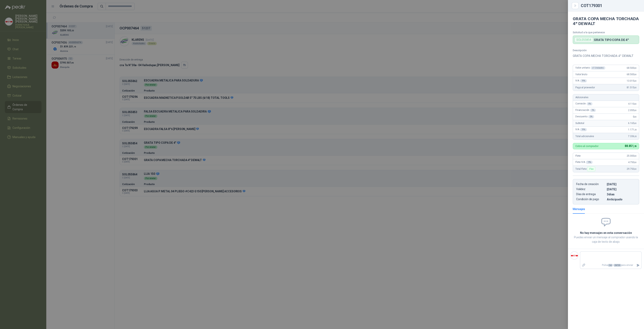 The height and width of the screenshot is (329, 644). What do you see at coordinates (606, 32) in the screenshot?
I see `p: Solicitud a la que pertenece` at bounding box center [606, 32].